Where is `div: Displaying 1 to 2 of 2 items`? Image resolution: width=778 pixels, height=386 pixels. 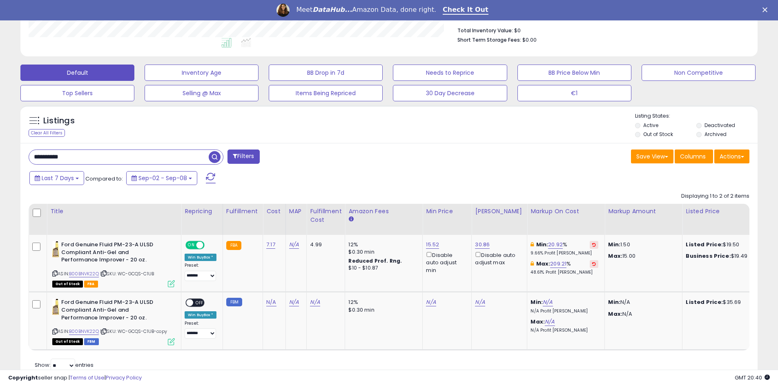 div: Displaying 1 to 2 of 2 items is located at coordinates (715, 196).